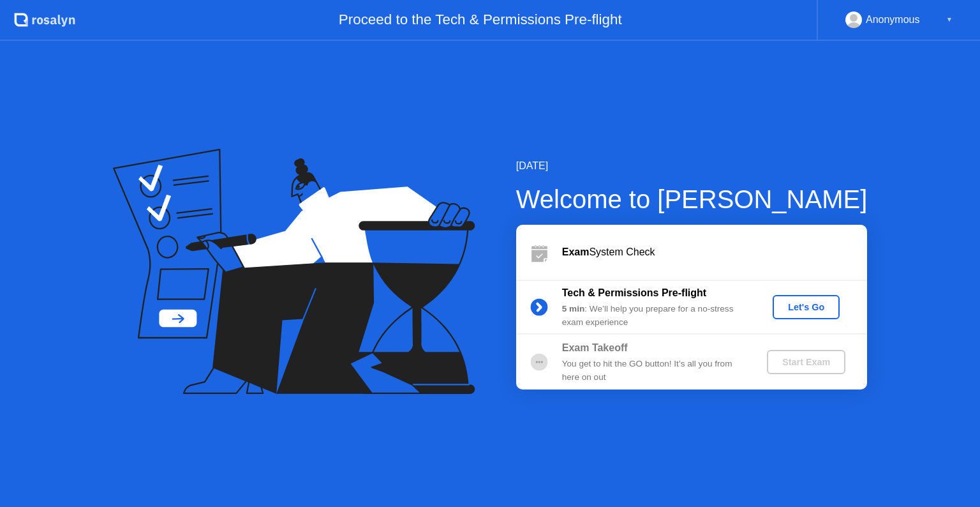  What do you see at coordinates (893, 20) in the screenshot?
I see `div: Anonymous` at bounding box center [893, 20].